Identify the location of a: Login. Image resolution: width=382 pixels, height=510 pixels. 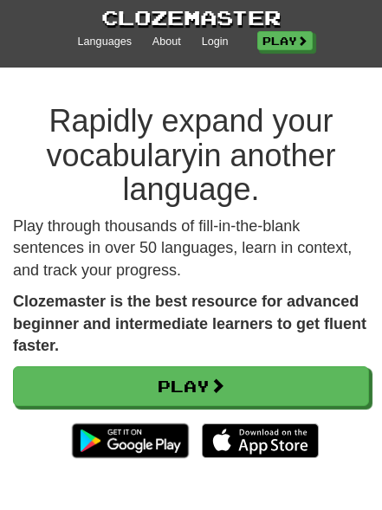
(215, 42).